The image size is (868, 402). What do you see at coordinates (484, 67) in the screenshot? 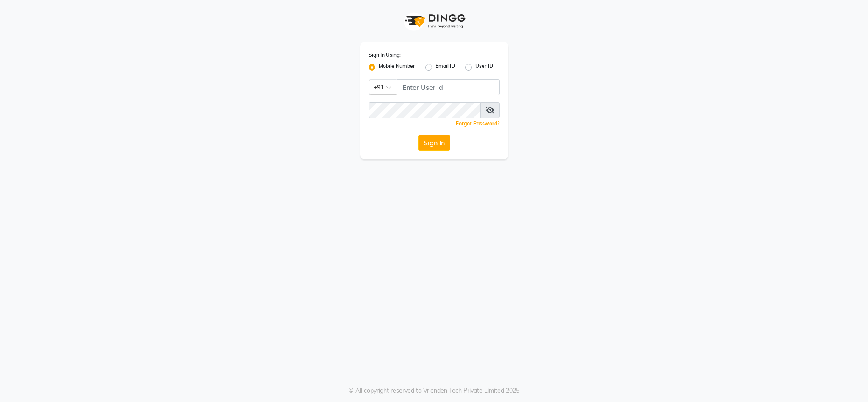
I see `label: User ID` at bounding box center [484, 67].